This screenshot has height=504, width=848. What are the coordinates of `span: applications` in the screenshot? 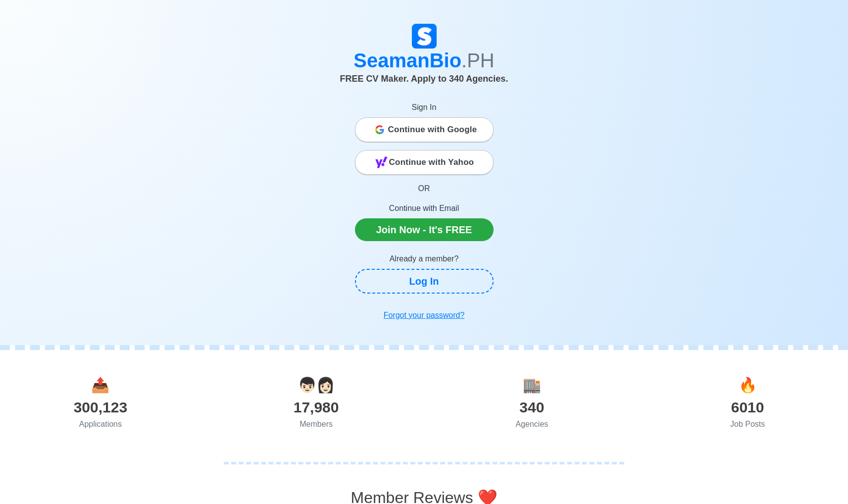 It's located at (100, 384).